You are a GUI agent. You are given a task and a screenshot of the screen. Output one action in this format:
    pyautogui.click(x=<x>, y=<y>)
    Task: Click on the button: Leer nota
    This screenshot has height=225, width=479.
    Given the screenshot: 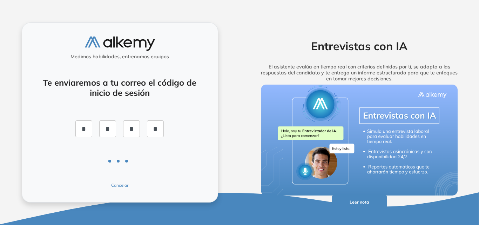 What is the action you would take?
    pyautogui.click(x=359, y=202)
    